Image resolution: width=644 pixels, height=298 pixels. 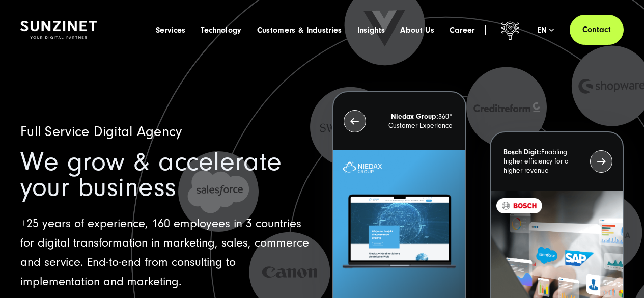 I want to click on a: Technology, so click(x=221, y=30).